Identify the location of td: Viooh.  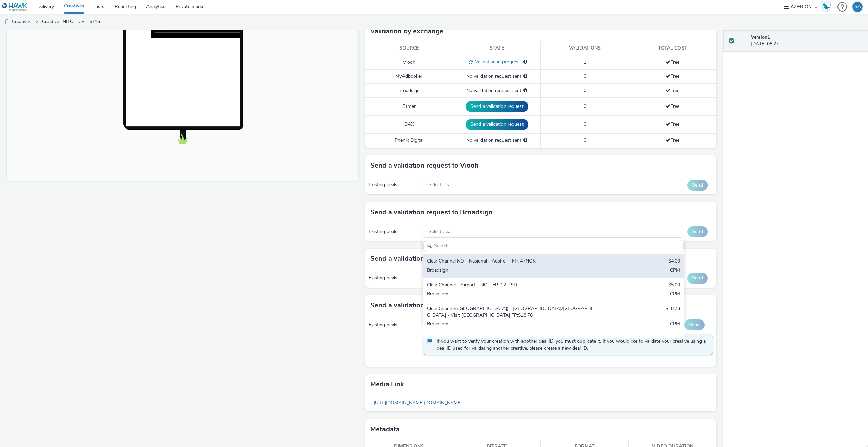
(409, 63).